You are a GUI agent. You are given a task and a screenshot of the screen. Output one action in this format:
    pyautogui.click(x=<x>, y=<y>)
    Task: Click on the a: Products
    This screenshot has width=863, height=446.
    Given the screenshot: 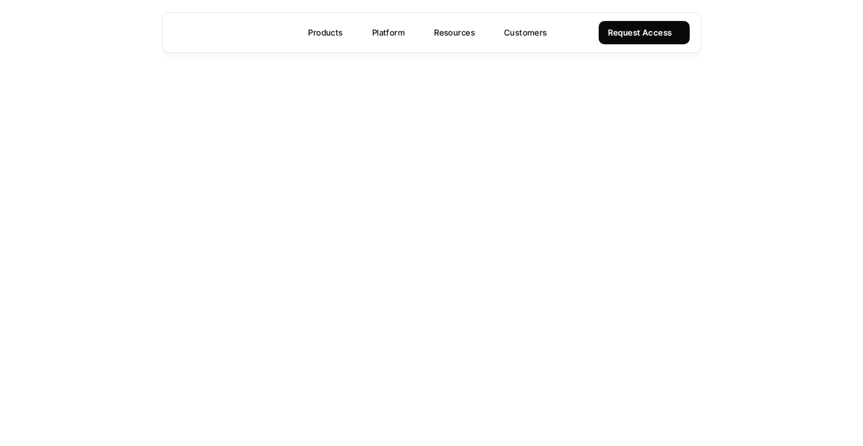 What is the action you would take?
    pyautogui.click(x=331, y=33)
    